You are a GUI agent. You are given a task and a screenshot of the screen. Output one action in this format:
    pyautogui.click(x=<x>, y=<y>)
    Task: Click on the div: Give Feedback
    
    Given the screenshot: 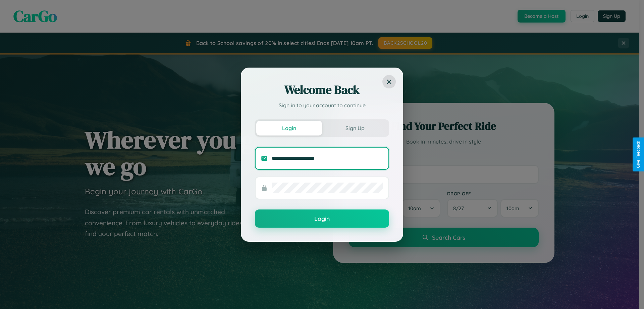 What is the action you would take?
    pyautogui.click(x=638, y=154)
    